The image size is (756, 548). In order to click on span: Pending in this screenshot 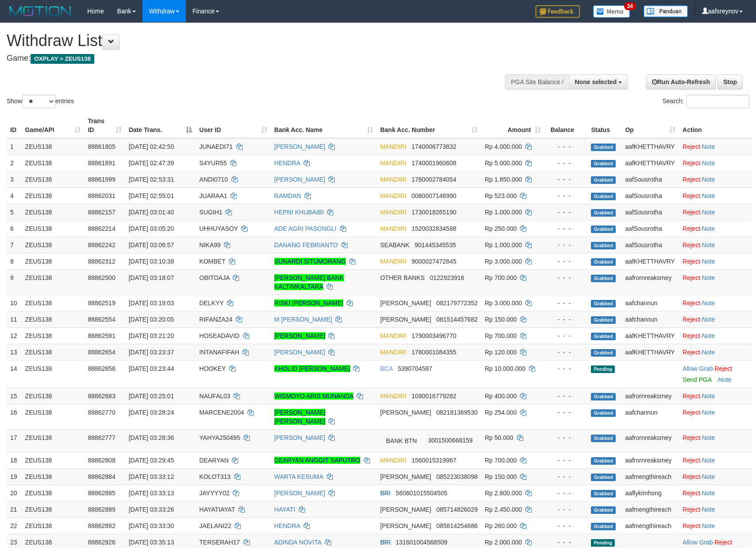, I will do `click(603, 369)`.